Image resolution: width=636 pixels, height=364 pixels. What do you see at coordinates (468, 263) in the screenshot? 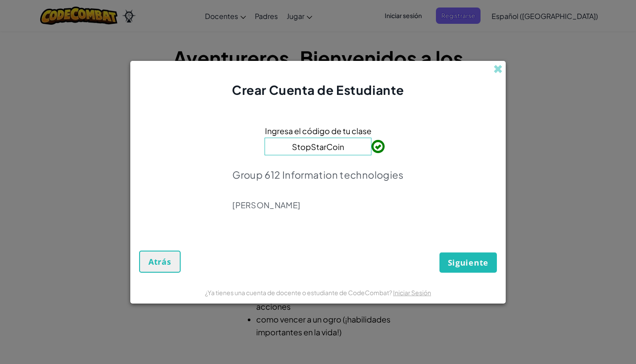
I see `button: Siguiente` at bounding box center [468, 263].